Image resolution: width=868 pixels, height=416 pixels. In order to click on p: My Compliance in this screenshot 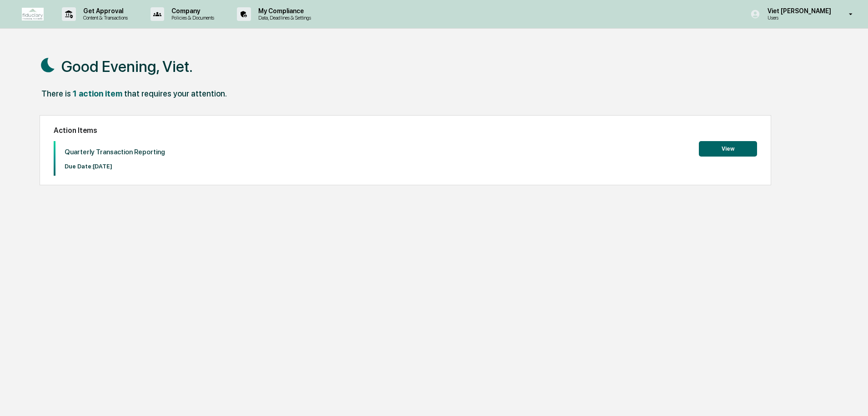, I will do `click(284, 11)`.